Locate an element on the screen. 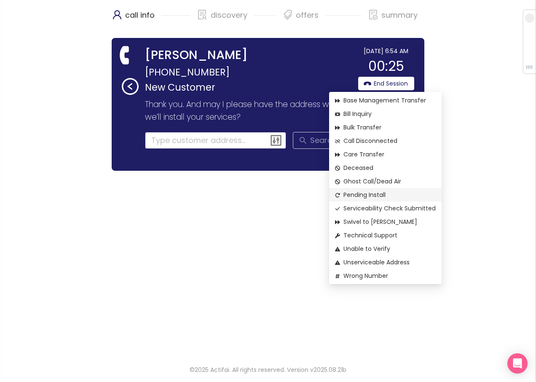 The height and width of the screenshot is (382, 536). span: Wrong Number is located at coordinates (385, 275).